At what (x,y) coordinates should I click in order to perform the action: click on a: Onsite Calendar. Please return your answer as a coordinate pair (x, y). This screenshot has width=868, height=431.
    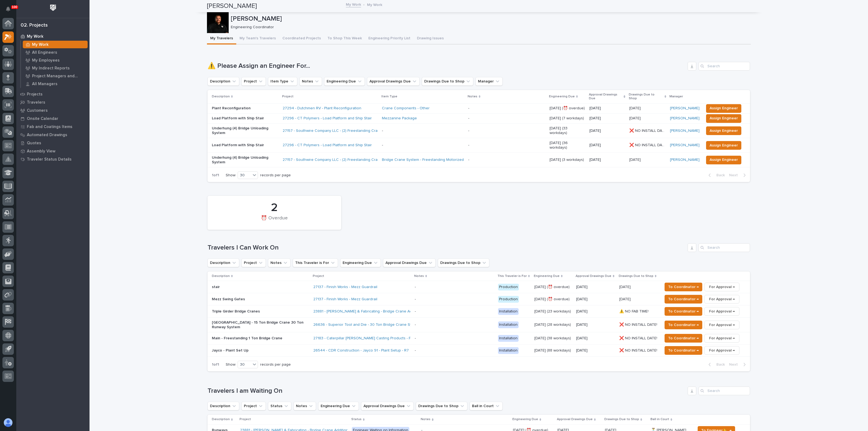
    Looking at the image, I should click on (53, 118).